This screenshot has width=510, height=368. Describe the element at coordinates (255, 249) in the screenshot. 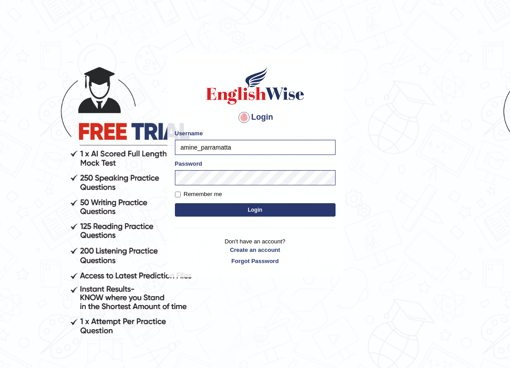

I see `a: Create an account` at that location.